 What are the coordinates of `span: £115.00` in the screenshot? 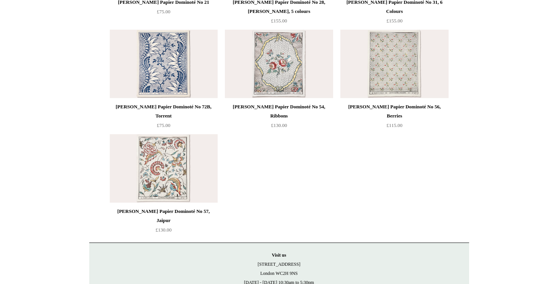 It's located at (395, 125).